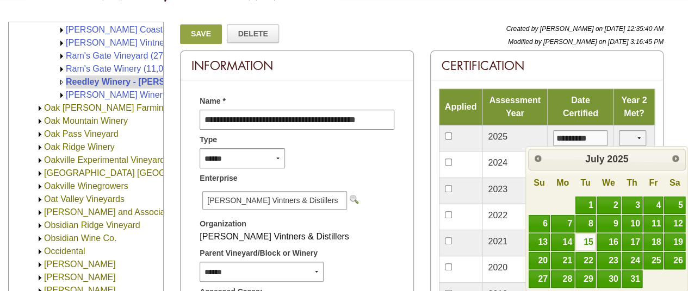  I want to click on td: Year 2 Met?, so click(634, 107).